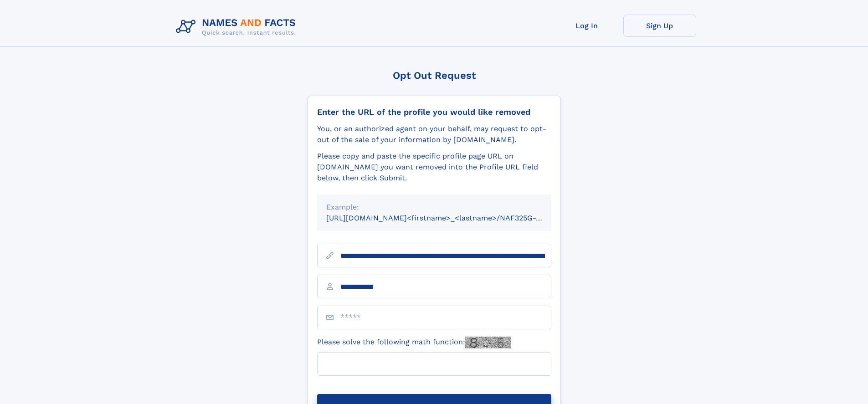 This screenshot has width=868, height=404. I want to click on img: Logo Names and Facts, so click(238, 27).